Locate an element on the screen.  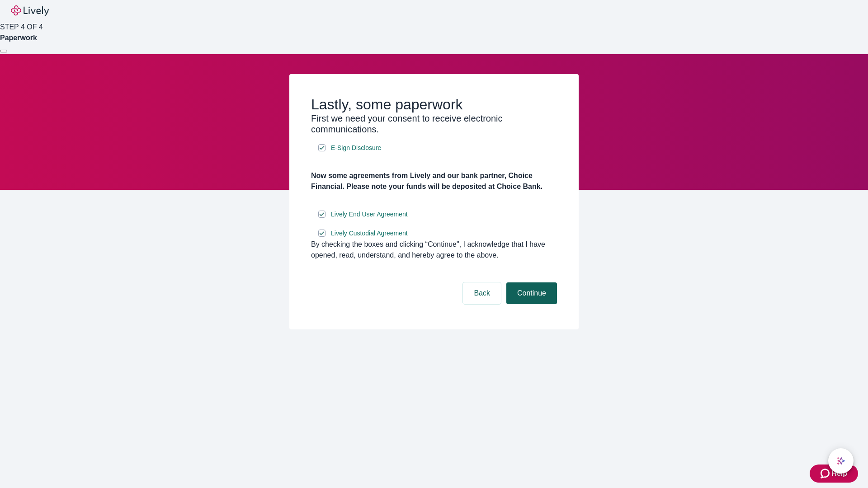
h3: First we need your consent to receive electronic communications. is located at coordinates (434, 124).